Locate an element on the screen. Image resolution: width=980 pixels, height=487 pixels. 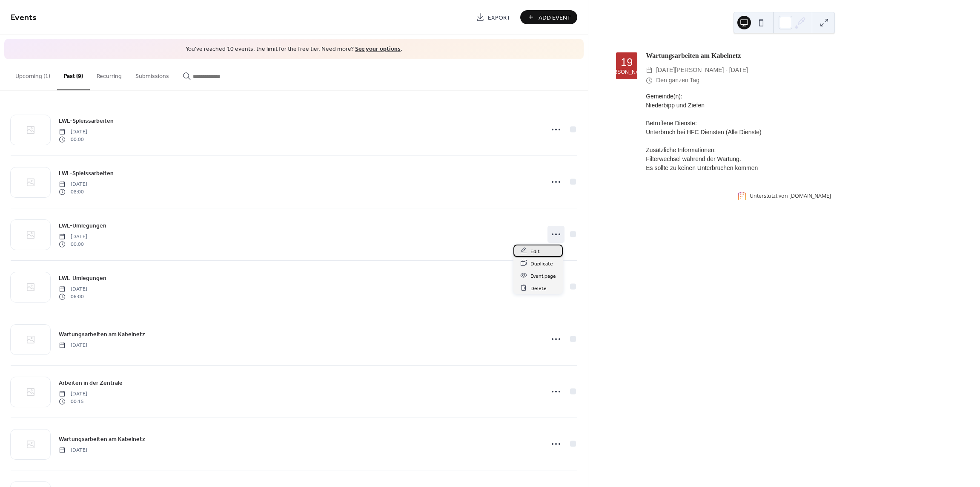
span: 08:00 is located at coordinates (73, 192).